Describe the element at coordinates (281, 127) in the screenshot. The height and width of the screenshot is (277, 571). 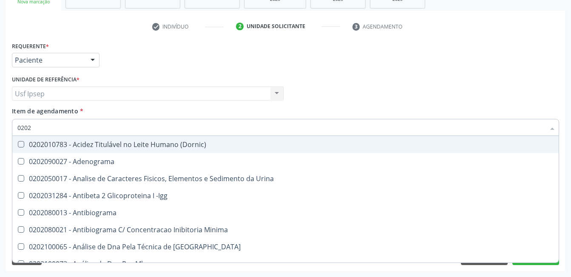
I see `input: Buscar por procedimentos` at that location.